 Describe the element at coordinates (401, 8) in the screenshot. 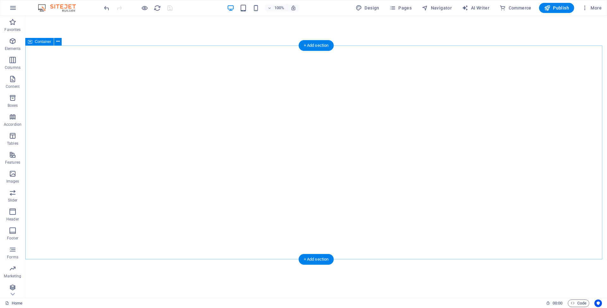

I see `button: Pages` at that location.